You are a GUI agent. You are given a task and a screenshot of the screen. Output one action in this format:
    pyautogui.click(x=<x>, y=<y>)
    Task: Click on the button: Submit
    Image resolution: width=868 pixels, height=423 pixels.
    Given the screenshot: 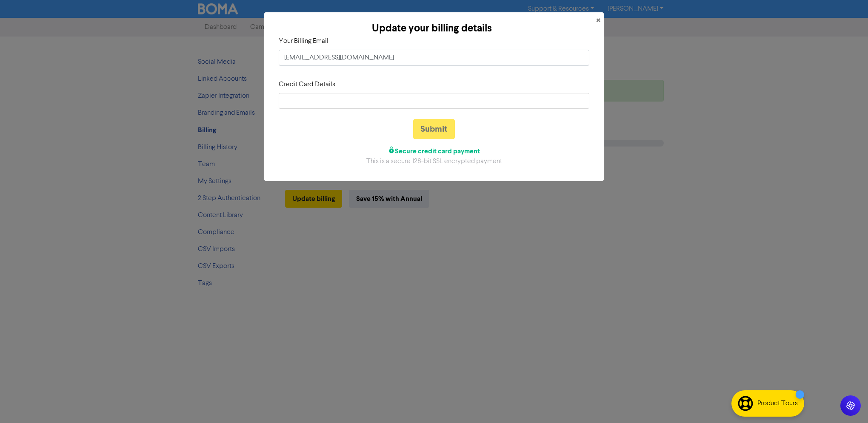 What is the action you would take?
    pyautogui.click(x=434, y=129)
    